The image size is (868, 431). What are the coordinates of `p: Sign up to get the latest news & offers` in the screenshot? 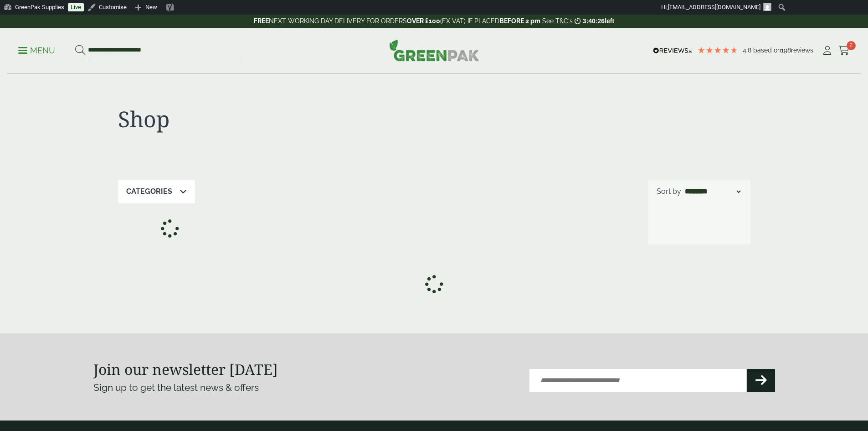 It's located at (246, 388).